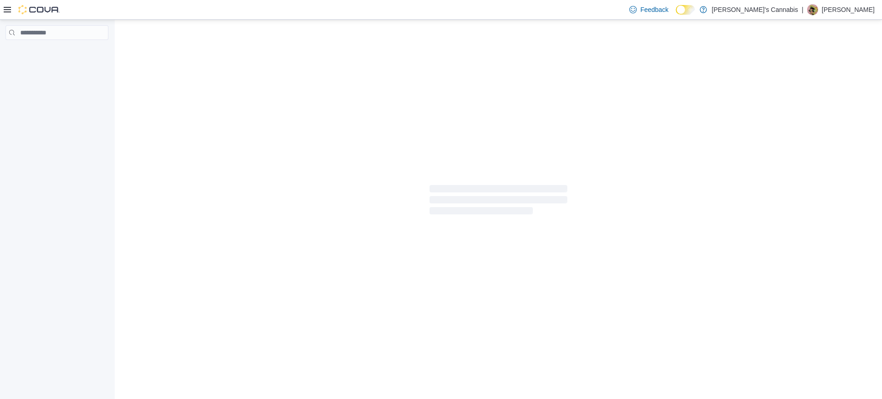  What do you see at coordinates (813, 10) in the screenshot?
I see `div: Chelsea Hamilton` at bounding box center [813, 10].